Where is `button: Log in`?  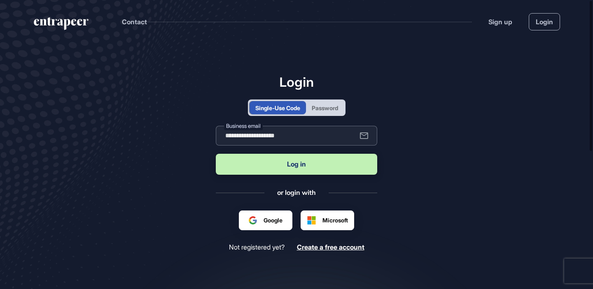
button: Log in is located at coordinates (296, 164).